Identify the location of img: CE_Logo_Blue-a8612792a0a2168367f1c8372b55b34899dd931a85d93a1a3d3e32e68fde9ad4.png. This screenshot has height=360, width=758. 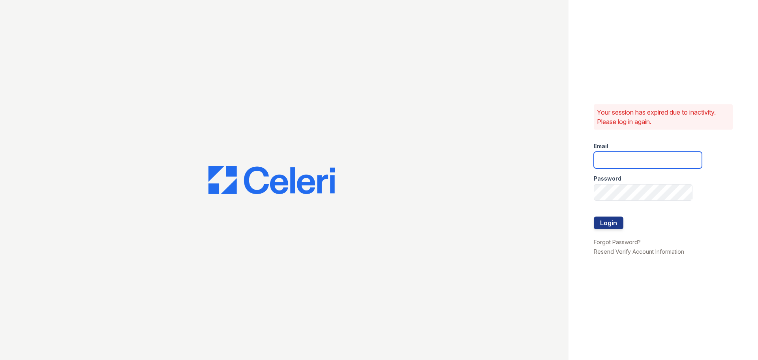
(272, 180).